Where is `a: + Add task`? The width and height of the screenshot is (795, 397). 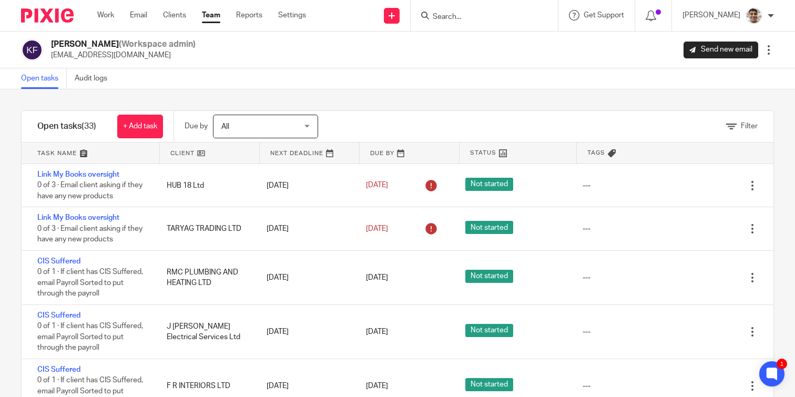 a: + Add task is located at coordinates (140, 126).